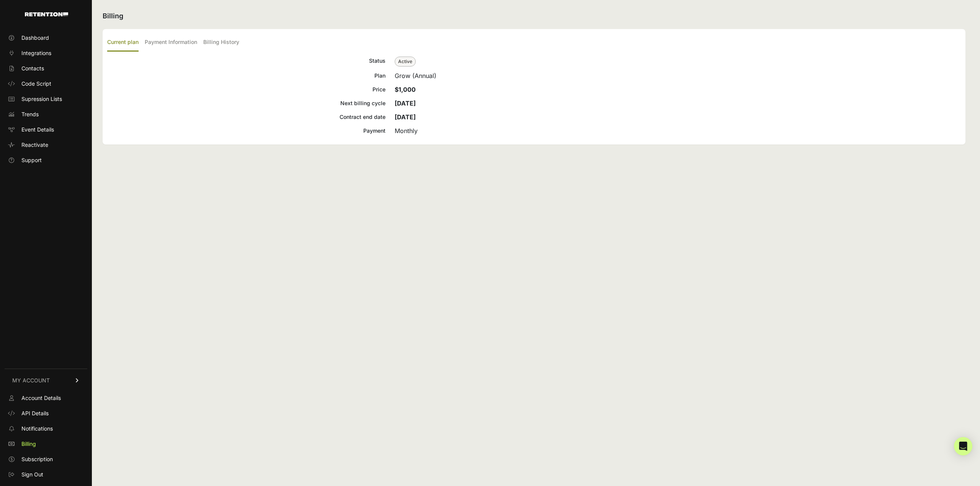  I want to click on span: Reactivate, so click(35, 145).